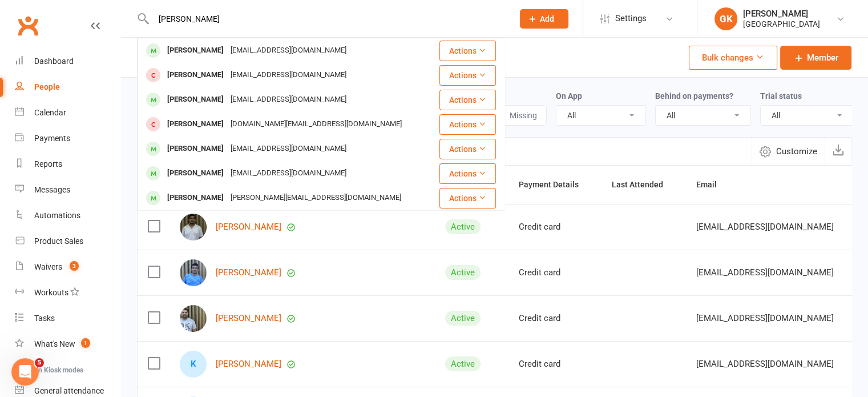 Image resolution: width=868 pixels, height=397 pixels. Describe the element at coordinates (51, 293) in the screenshot. I see `div: Workouts` at that location.